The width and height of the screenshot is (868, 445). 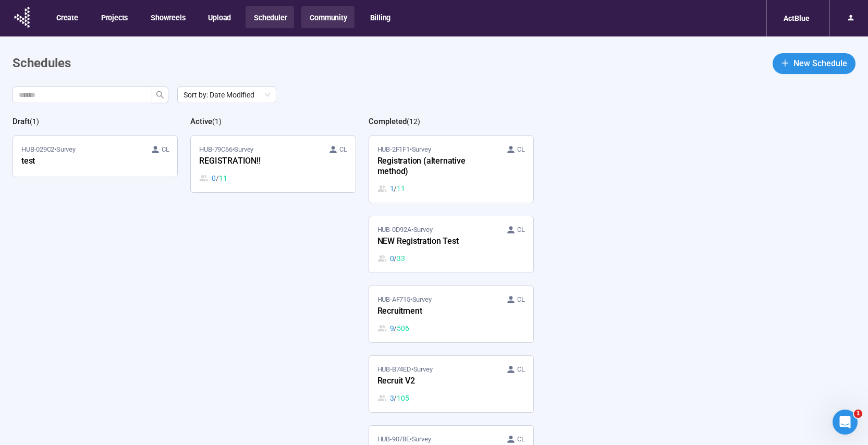 I want to click on div: REGISTRATION!!, so click(x=257, y=161).